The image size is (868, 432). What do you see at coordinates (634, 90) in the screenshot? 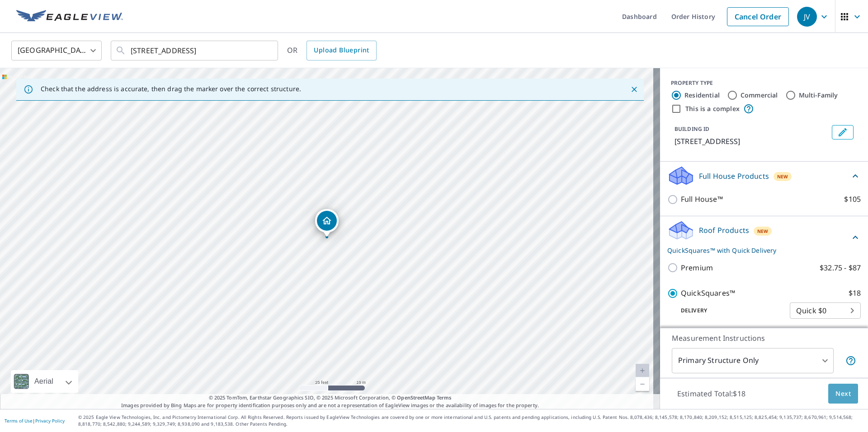
I see `button: Close` at bounding box center [634, 90].